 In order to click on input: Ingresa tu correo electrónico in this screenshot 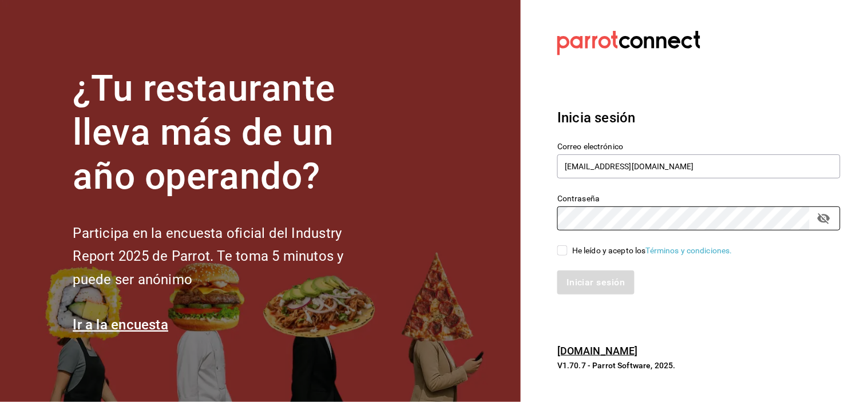, I will do `click(699, 166)`.